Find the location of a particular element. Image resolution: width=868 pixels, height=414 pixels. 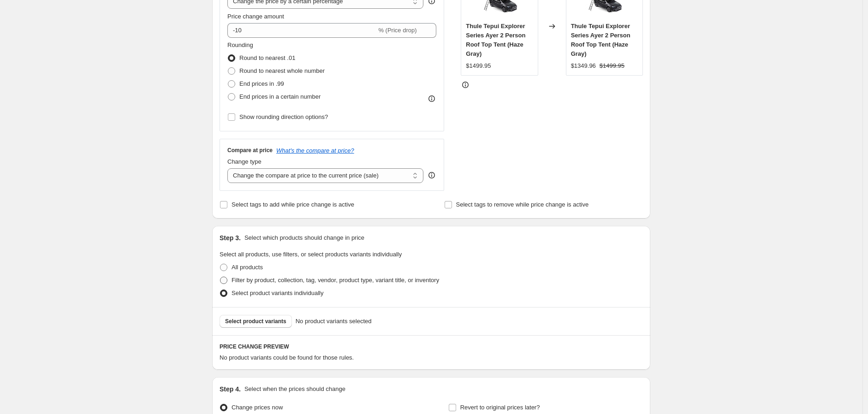

span: Select tags to add while price change is active is located at coordinates (293, 204).